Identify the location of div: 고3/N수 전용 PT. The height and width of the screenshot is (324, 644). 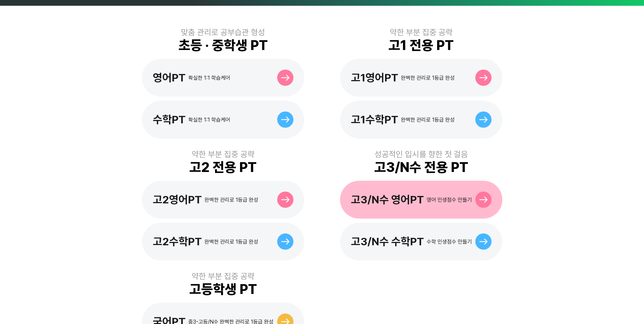
(421, 168).